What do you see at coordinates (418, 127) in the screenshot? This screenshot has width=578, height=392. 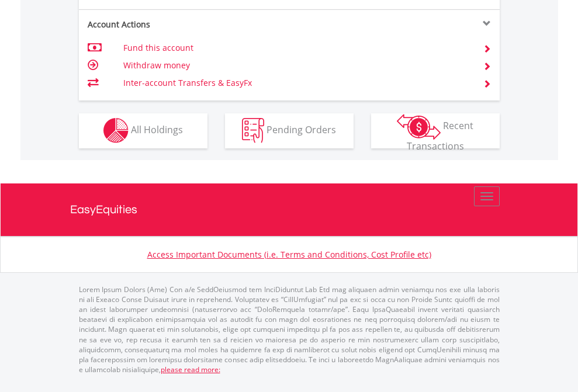 I see `img: transactions-zar-wht.png` at bounding box center [418, 127].